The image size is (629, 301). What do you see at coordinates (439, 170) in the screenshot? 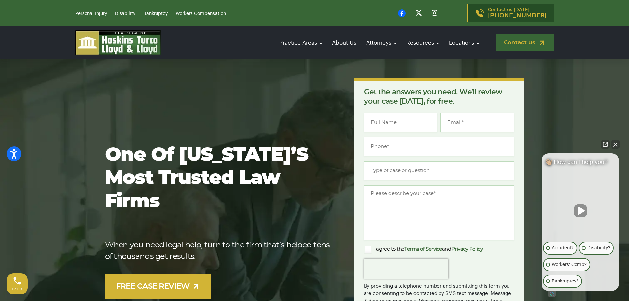
I see `input: Type of case or question` at bounding box center [439, 170].